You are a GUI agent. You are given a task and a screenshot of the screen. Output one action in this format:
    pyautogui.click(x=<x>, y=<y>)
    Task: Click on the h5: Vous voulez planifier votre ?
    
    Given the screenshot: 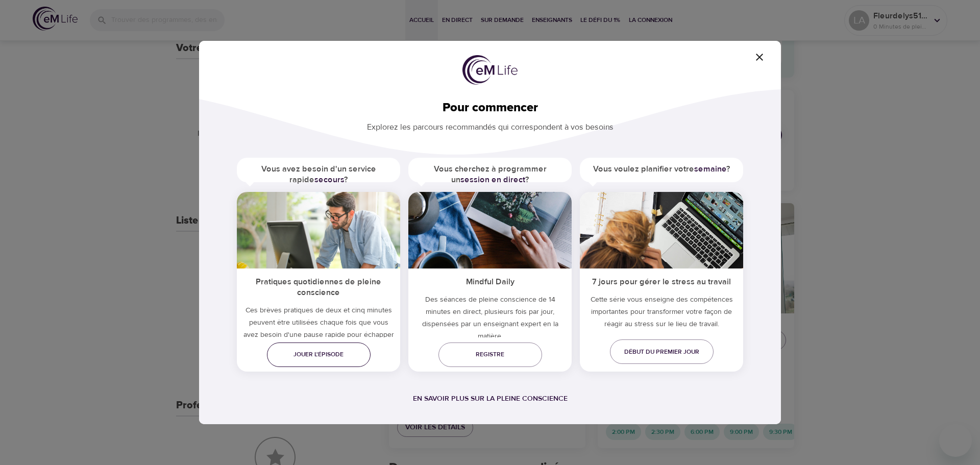 What is the action you would take?
    pyautogui.click(x=662, y=169)
    